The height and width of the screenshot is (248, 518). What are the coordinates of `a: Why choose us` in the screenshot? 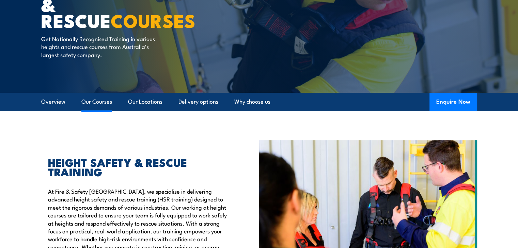 It's located at (252, 102).